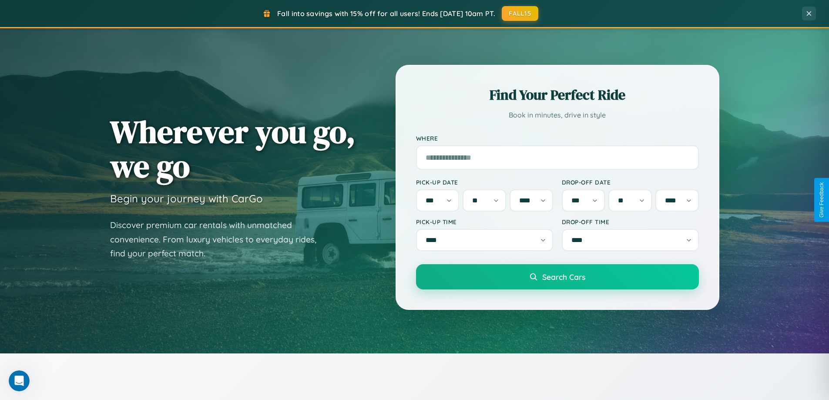  Describe the element at coordinates (563, 277) in the screenshot. I see `span: Search Cars` at that location.